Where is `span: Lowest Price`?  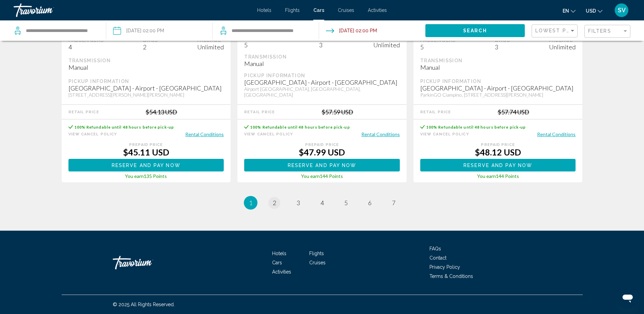
span: Lowest Price is located at coordinates (557, 31).